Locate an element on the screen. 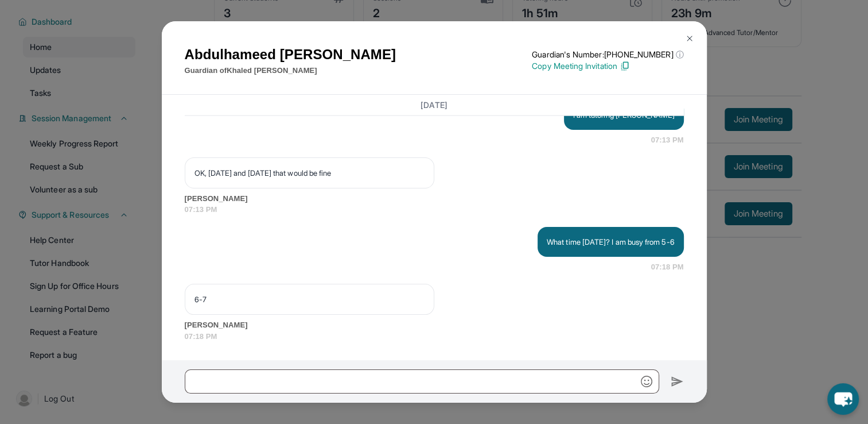  button: chat-button is located at coordinates (843, 399).